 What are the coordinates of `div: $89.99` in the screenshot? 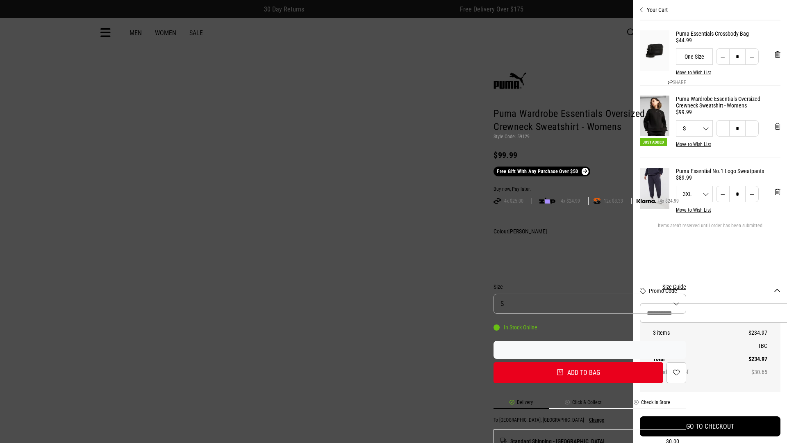 It's located at (728, 177).